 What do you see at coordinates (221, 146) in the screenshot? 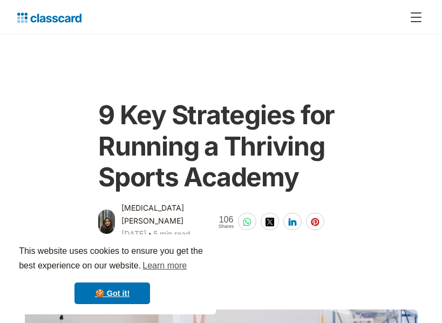
I see `h1: 9 Key Strategies for Running a Thriving Sports Academy` at bounding box center [221, 146].